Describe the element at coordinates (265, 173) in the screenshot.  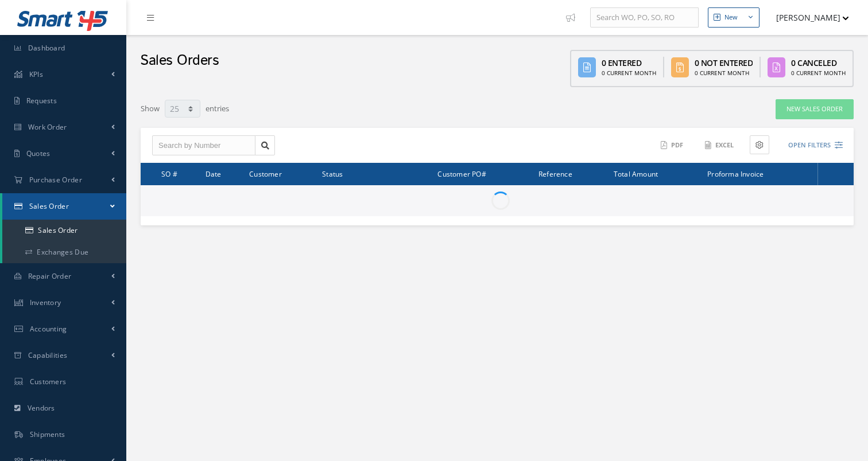
I see `span: Customer` at that location.